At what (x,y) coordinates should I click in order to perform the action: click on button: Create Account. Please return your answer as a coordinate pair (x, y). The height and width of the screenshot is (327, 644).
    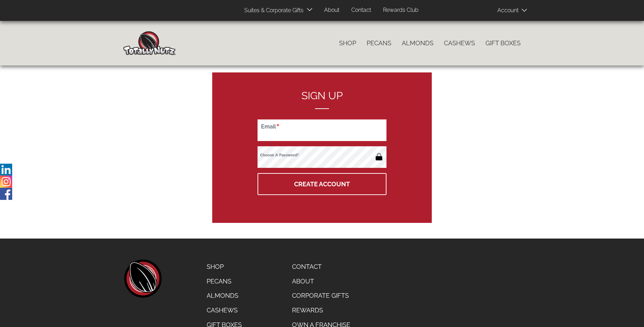
    Looking at the image, I should click on (322, 184).